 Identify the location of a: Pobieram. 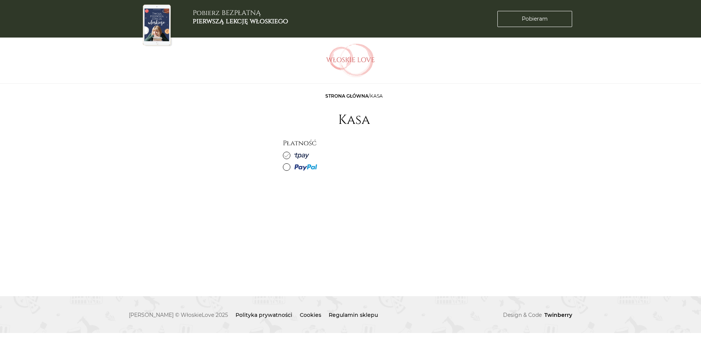
(535, 19).